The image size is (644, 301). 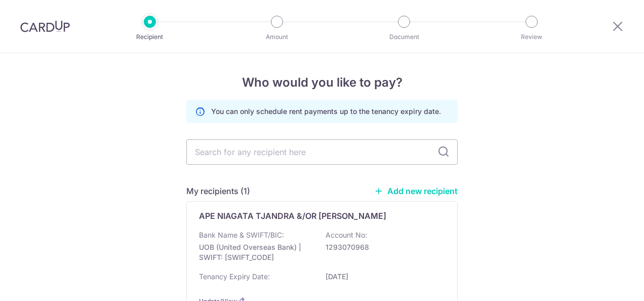 What do you see at coordinates (322, 82) in the screenshot?
I see `h4: Who would you like to pay?` at bounding box center [322, 82].